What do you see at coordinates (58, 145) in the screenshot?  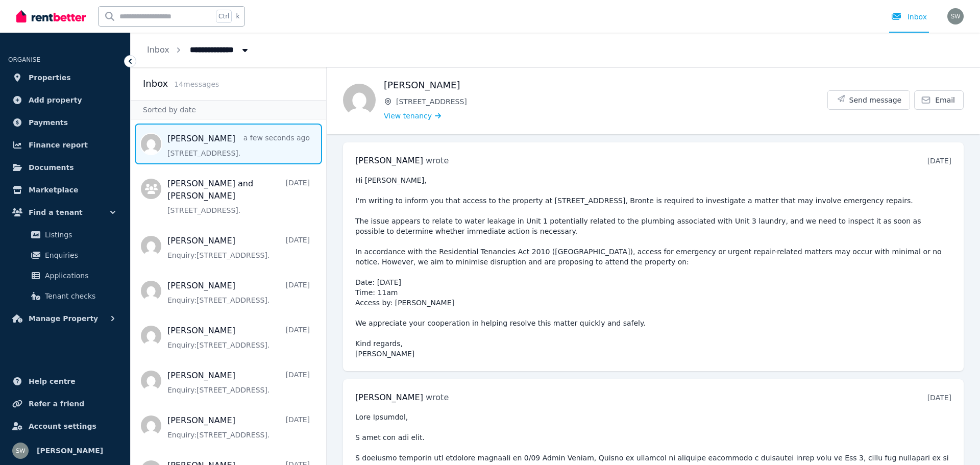 I see `span: Finance report` at bounding box center [58, 145].